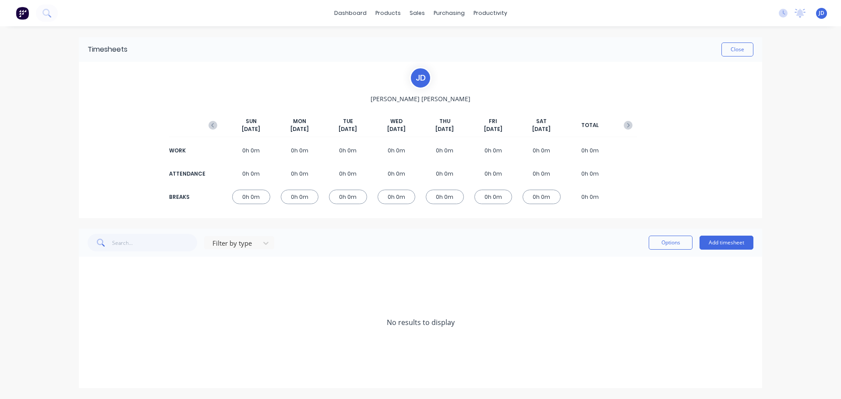 The width and height of the screenshot is (841, 399). What do you see at coordinates (350, 13) in the screenshot?
I see `a: dashboard` at bounding box center [350, 13].